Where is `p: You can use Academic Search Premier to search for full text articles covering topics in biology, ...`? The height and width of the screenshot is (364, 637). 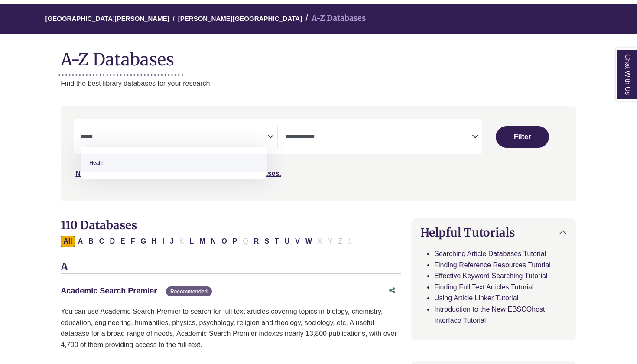
p: You can use Academic Search Premier to search for full text articles covering topics in biology, ... is located at coordinates (231, 328).